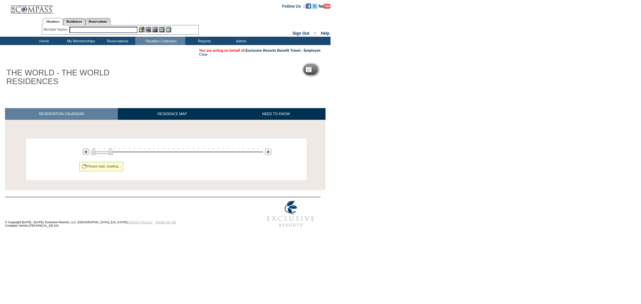 Image resolution: width=641 pixels, height=304 pixels. Describe the element at coordinates (80, 41) in the screenshot. I see `td: My Memberships` at that location.